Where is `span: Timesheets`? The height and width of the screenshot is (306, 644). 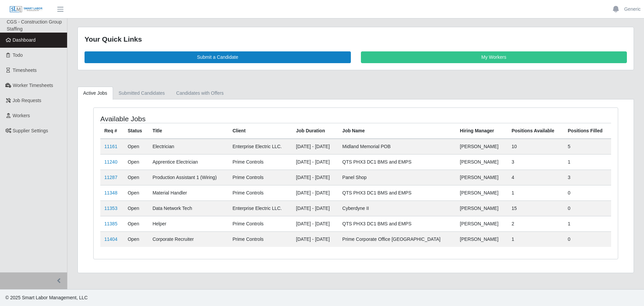
span: Timesheets is located at coordinates (25, 70).